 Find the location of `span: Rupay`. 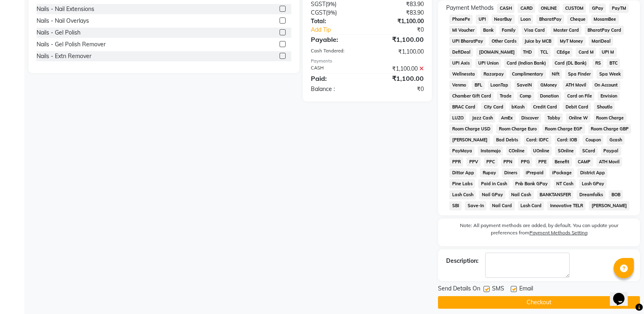

span: Rupay is located at coordinates (489, 172).